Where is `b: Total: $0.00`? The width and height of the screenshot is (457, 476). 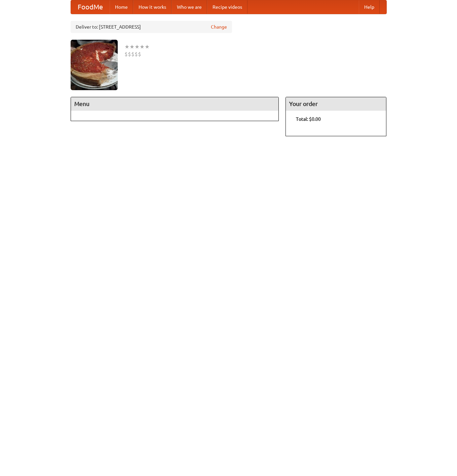
b: Total: $0.00 is located at coordinates (308, 119).